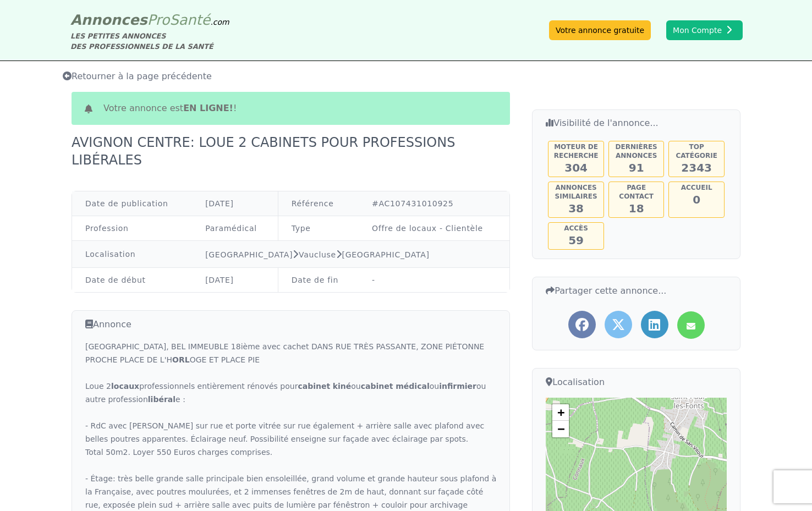 This screenshot has width=812, height=511. What do you see at coordinates (561, 429) in the screenshot?
I see `a: Zoom out` at bounding box center [561, 429].